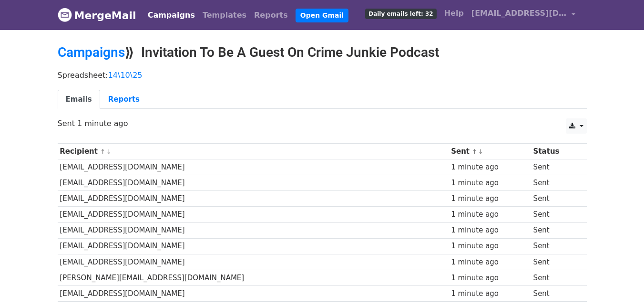 The image size is (644, 306). I want to click on a: Daily emails left: 32, so click(401, 13).